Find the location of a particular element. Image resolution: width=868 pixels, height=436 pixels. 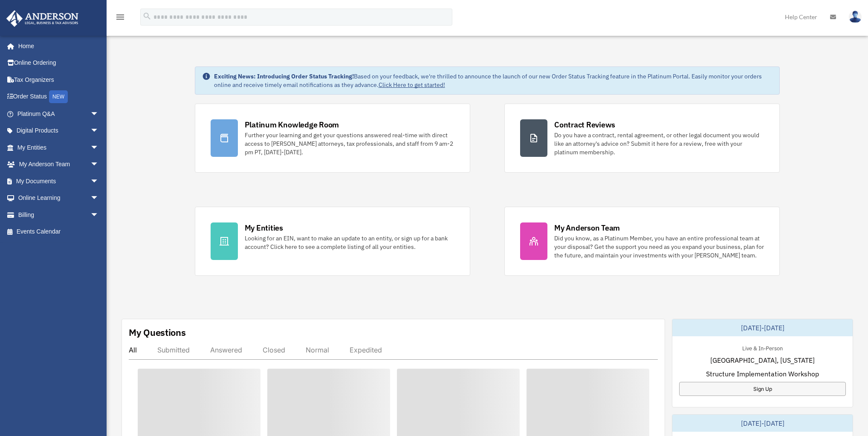

a: My Entities Looking for an EIN, want to make an update to an entity, or sign up for a bank accoun... is located at coordinates (333, 241).